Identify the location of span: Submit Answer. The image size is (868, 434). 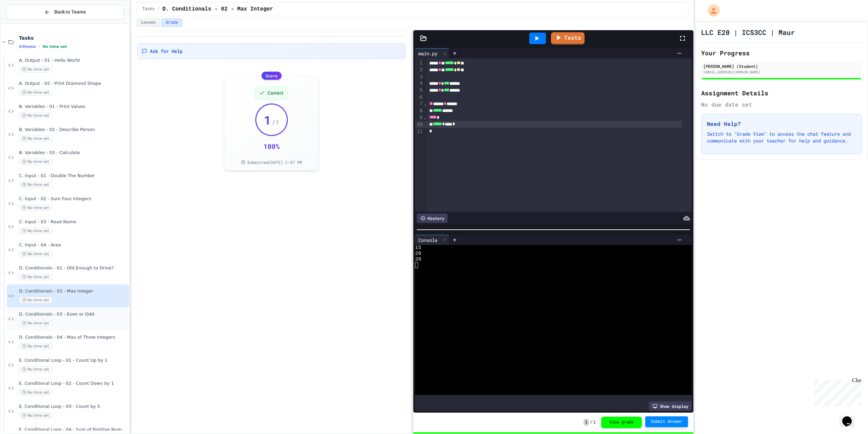
(667, 422).